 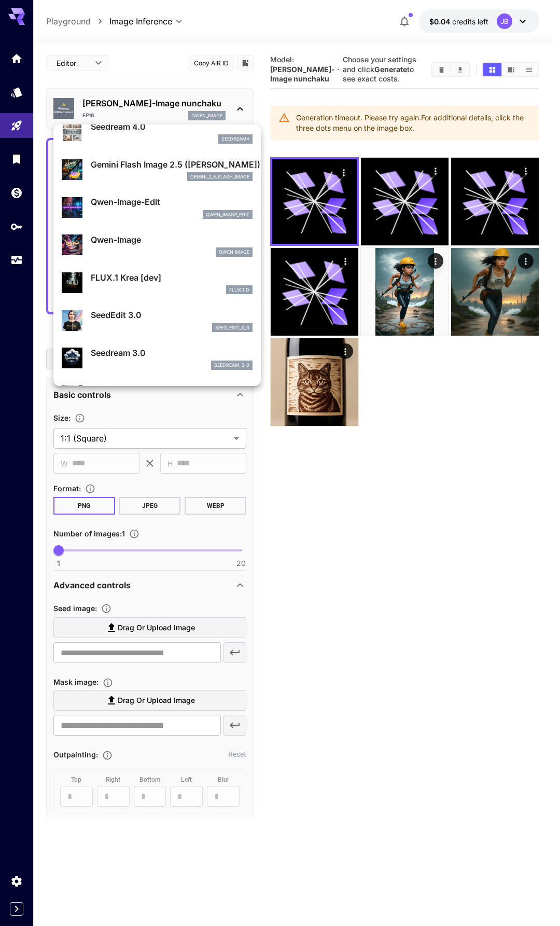 I want to click on p: SeedEdit 3.0, so click(x=171, y=315).